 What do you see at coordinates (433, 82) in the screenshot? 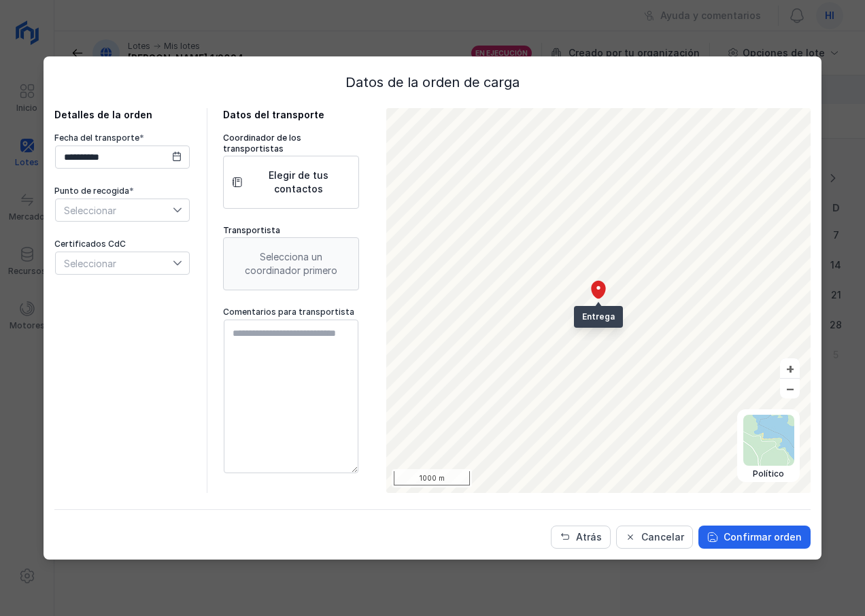
I see `div: Datos de la orden de carga` at bounding box center [433, 82].